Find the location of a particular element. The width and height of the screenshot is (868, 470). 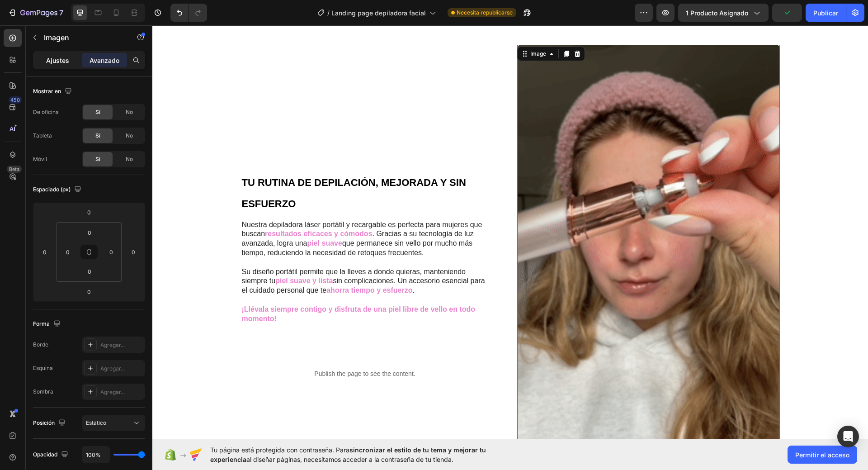

font: Sombra is located at coordinates (43, 391).